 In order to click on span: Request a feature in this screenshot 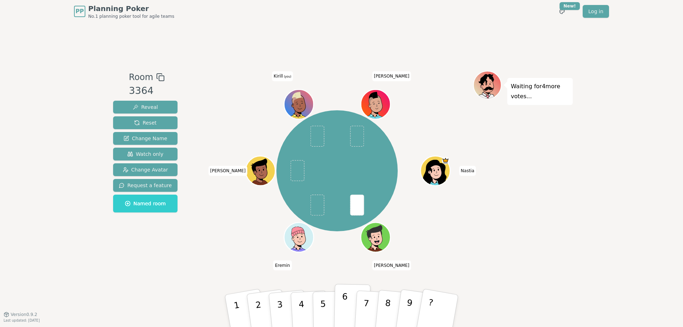, I will do `click(145, 185)`.